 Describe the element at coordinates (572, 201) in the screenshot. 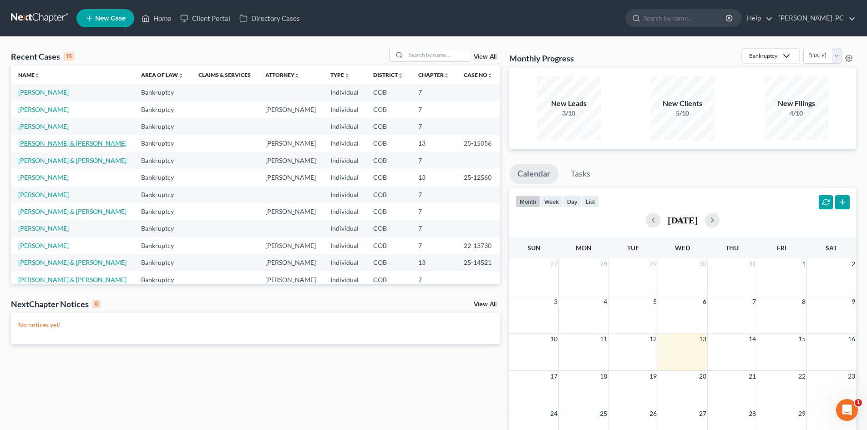

I see `button: day` at that location.